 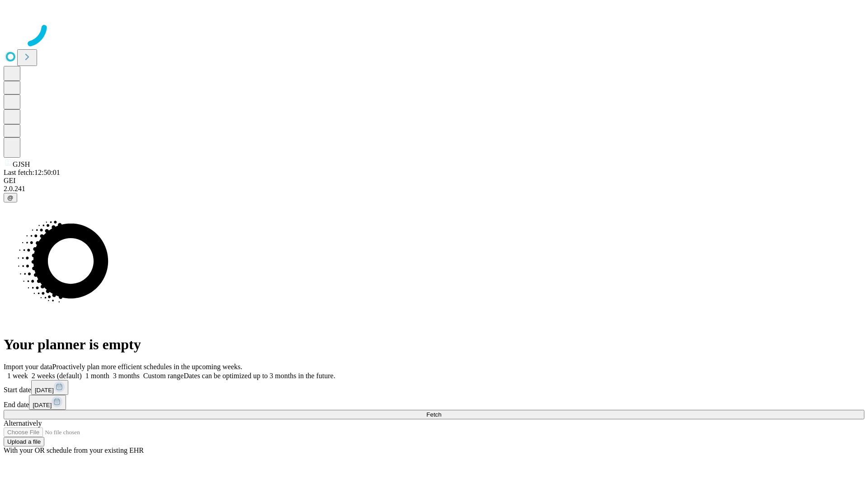 I want to click on div: End date, so click(x=434, y=402).